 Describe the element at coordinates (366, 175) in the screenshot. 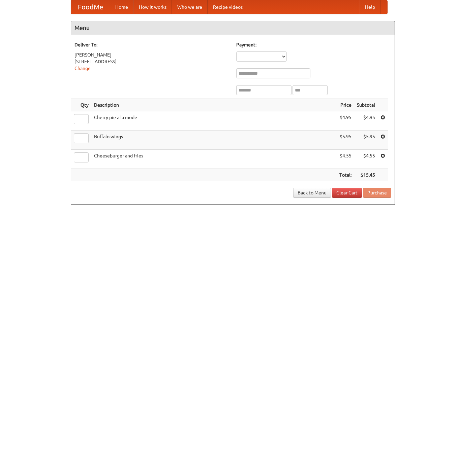

I see `th: $15.45` at that location.